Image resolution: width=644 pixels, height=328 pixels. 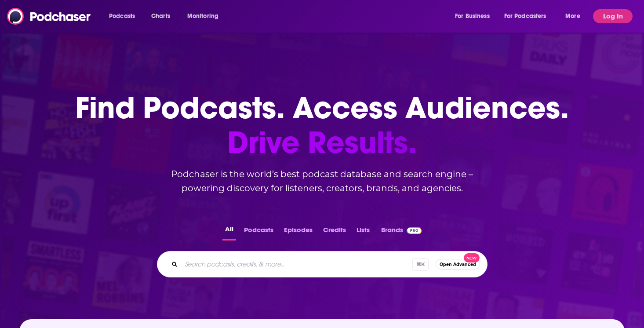 What do you see at coordinates (161, 16) in the screenshot?
I see `span: Charts` at bounding box center [161, 16].